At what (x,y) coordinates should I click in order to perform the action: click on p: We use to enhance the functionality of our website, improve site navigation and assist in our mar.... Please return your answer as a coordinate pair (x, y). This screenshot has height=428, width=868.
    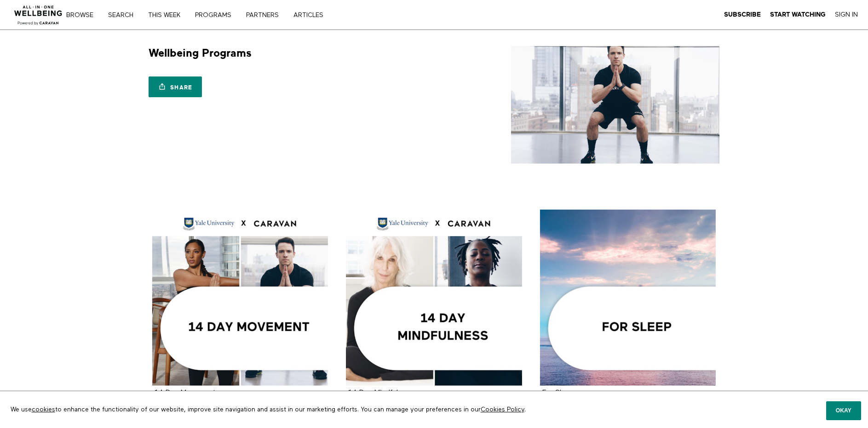
    Looking at the image, I should click on (344, 410).